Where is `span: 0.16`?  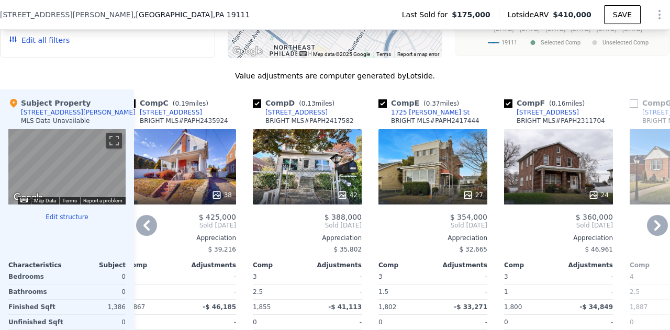
span: 0.16 is located at coordinates (558, 104).